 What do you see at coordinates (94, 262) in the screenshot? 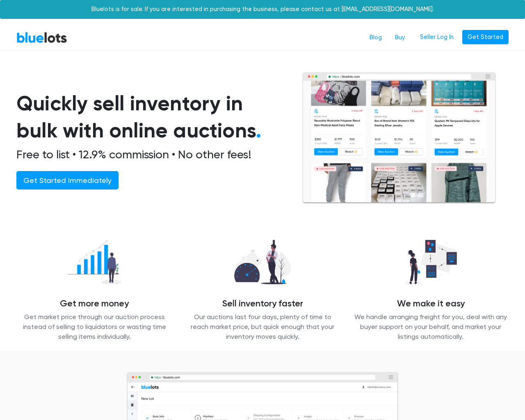
I see `img: recover_more-49f15717009a7689fa30a53869d6e2571c06f7df1acb54a68b0676dd95821868.png` at bounding box center [94, 262].